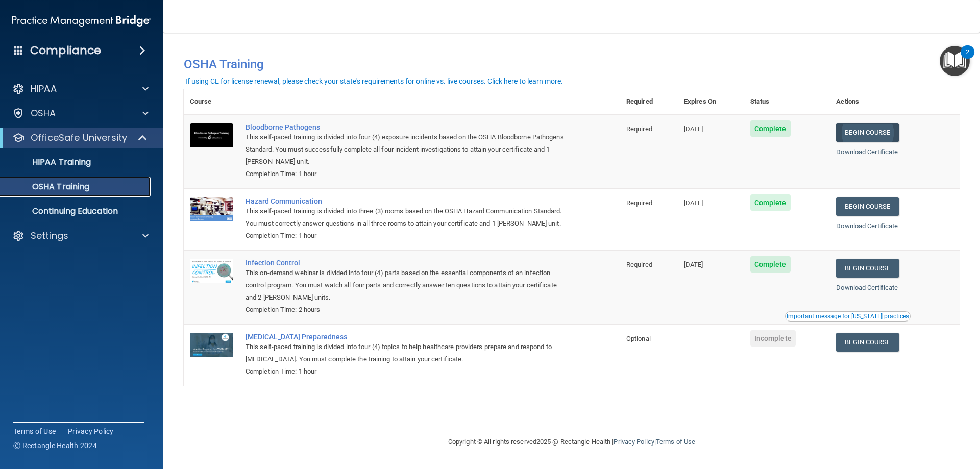  I want to click on p: OSHA Training, so click(48, 187).